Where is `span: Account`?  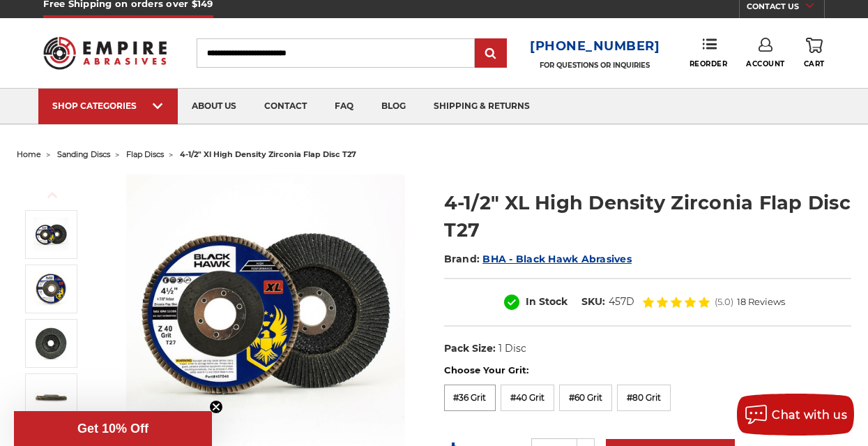 span: Account is located at coordinates (765, 63).